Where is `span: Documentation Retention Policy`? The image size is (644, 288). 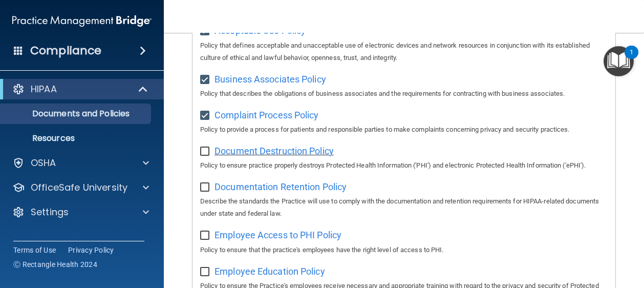 span: Documentation Retention Policy is located at coordinates (280, 187).